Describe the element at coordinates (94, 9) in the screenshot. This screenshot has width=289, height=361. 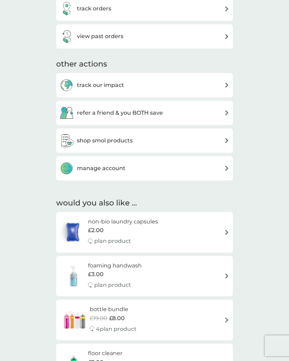
I see `h3: track orders` at that location.